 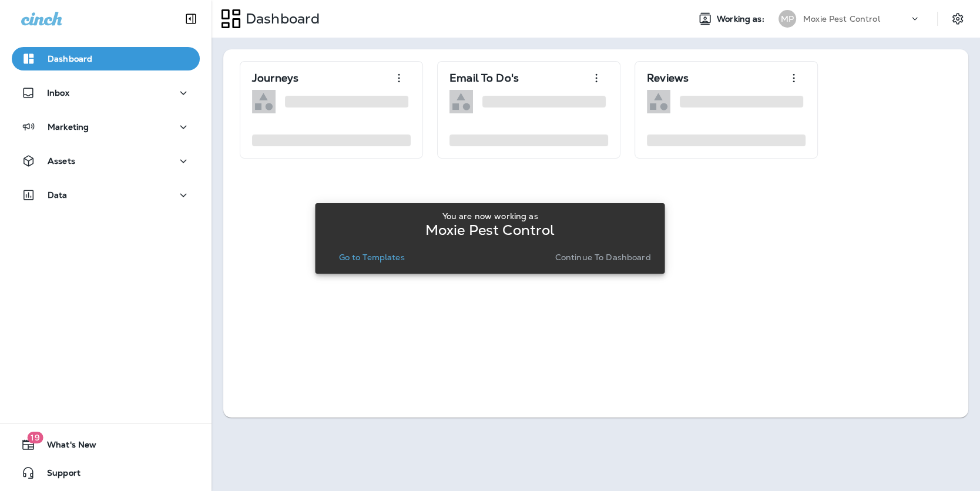 What do you see at coordinates (106, 92) in the screenshot?
I see `button: Inbox` at bounding box center [106, 92].